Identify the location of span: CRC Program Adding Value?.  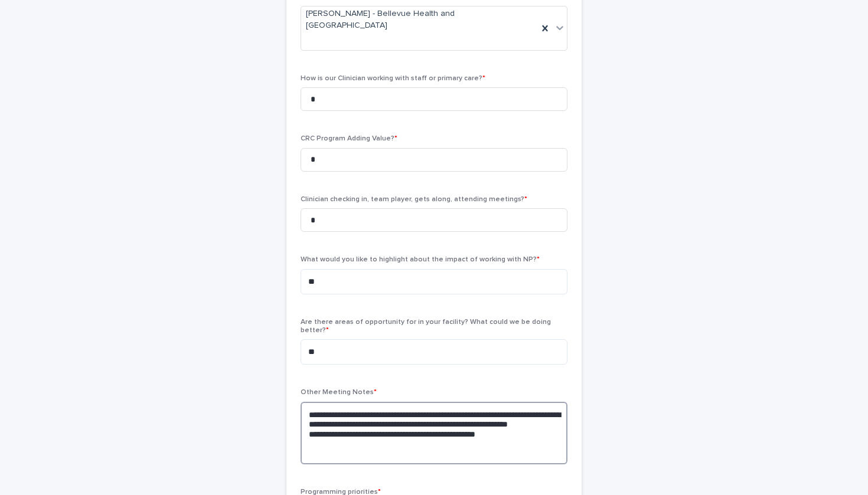
(349, 138).